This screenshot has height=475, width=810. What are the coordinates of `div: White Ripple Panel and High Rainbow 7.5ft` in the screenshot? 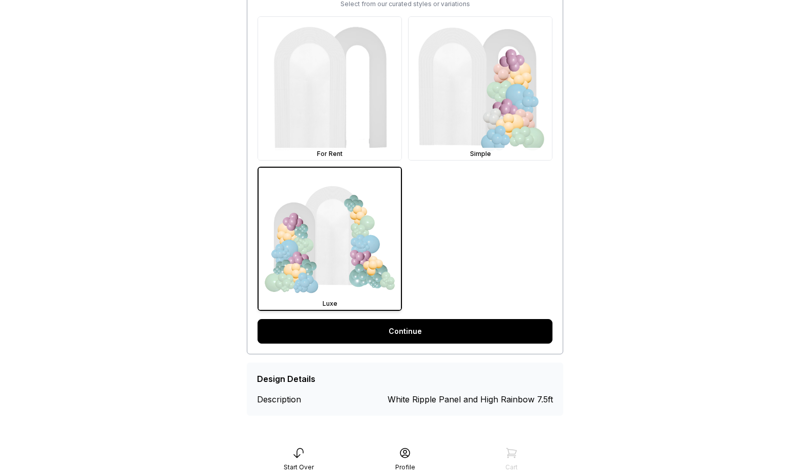 It's located at (470, 400).